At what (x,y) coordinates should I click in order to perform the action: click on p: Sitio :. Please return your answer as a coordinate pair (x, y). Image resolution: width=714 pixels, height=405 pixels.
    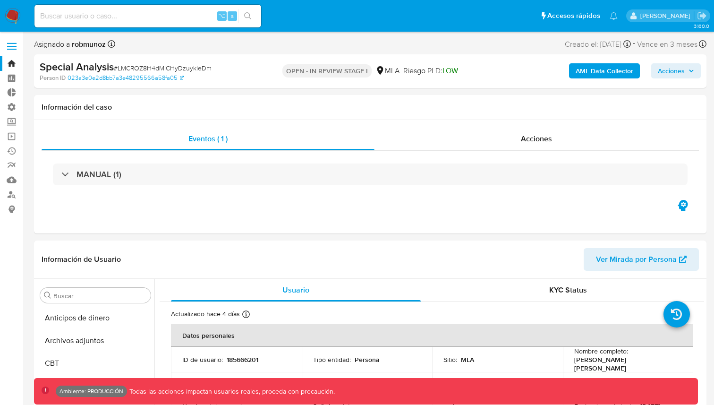
    Looking at the image, I should click on (450, 360).